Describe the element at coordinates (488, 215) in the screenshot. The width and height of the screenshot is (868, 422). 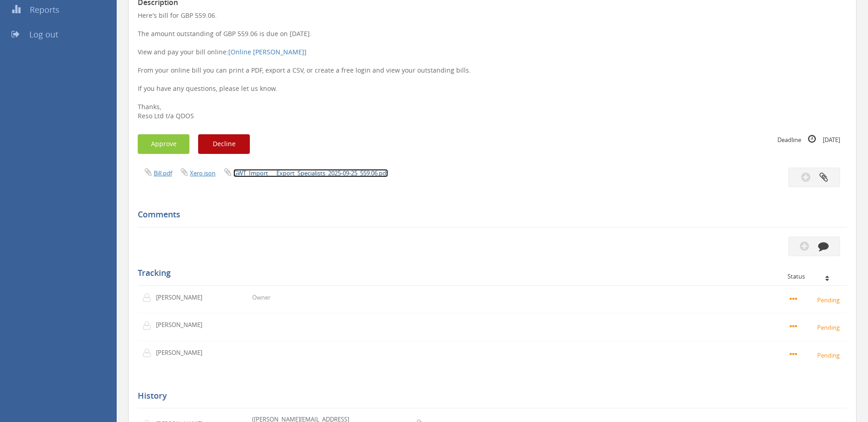
I see `h5: Comments` at that location.